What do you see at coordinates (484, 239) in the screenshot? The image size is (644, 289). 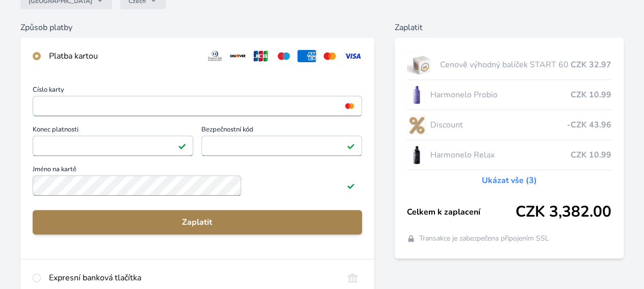 I see `span: Transakce je zabezpečena připojením SSL` at bounding box center [484, 239].